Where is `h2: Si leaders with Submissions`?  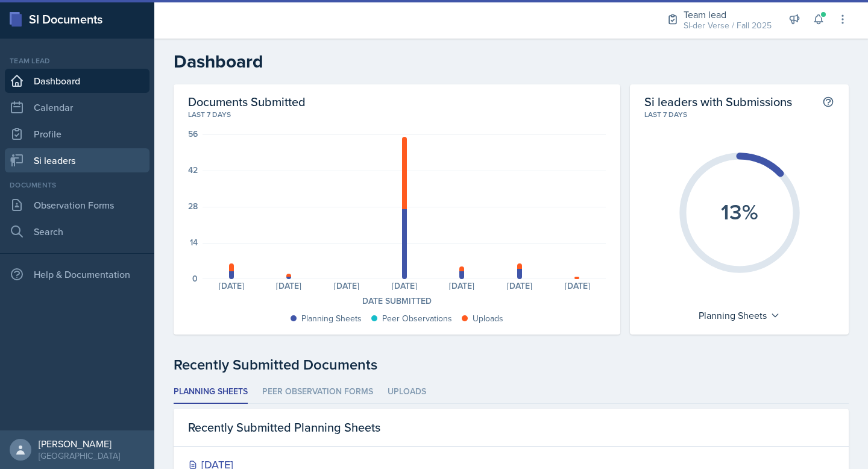
h2: Si leaders with Submissions is located at coordinates (718, 101).